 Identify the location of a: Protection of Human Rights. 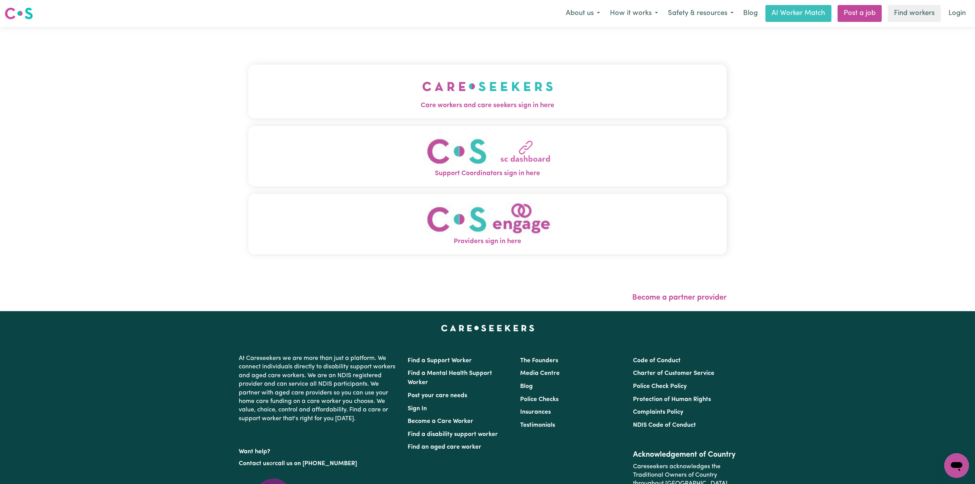
(672, 399).